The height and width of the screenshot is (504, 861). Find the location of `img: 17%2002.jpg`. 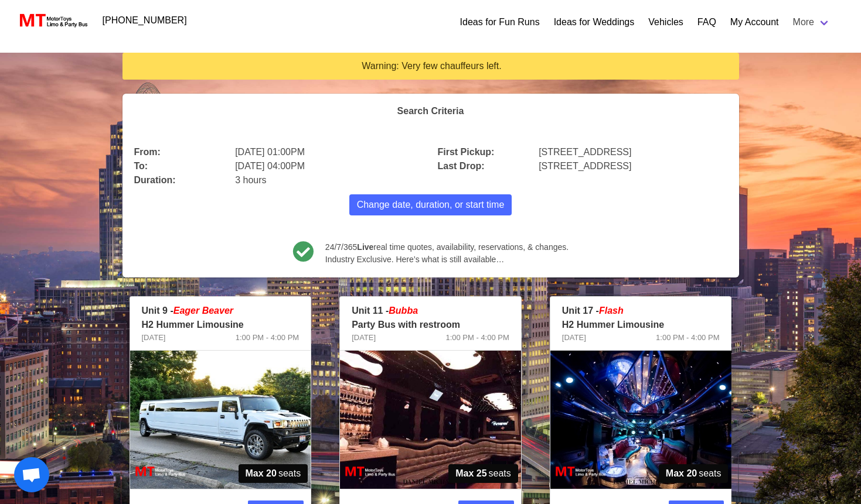

img: 17%2002.jpg is located at coordinates (640, 420).